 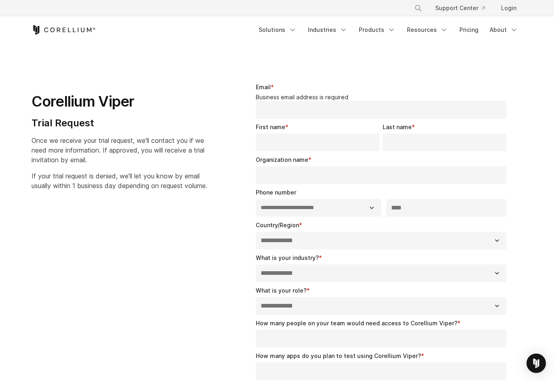 What do you see at coordinates (263, 87) in the screenshot?
I see `span: Email` at bounding box center [263, 87].